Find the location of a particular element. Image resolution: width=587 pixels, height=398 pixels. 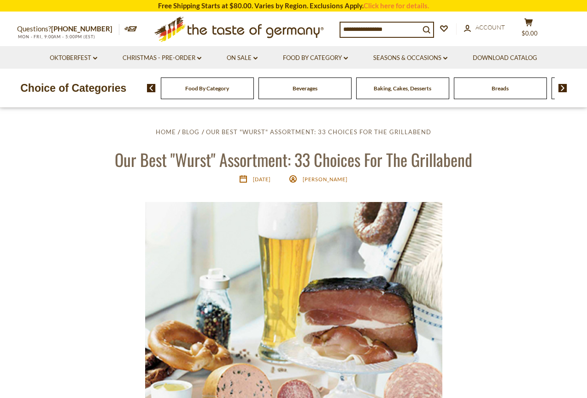

span: Food By Category is located at coordinates (207, 88).